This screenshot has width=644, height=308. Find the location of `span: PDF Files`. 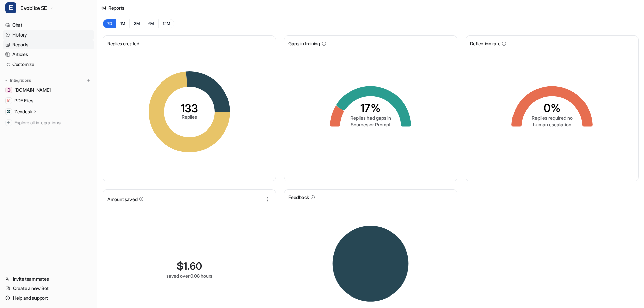

span: PDF Files is located at coordinates (24, 101).